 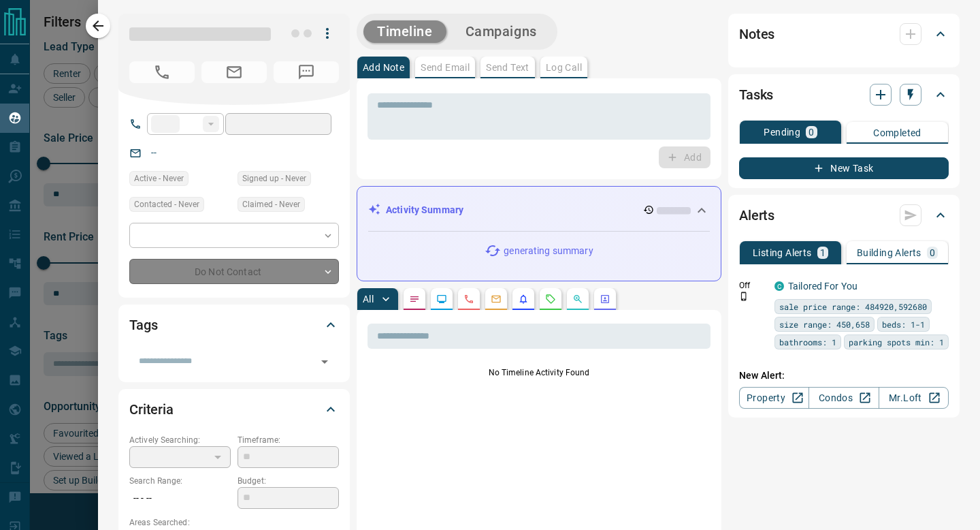 I want to click on svg: Opportunities, so click(x=578, y=299).